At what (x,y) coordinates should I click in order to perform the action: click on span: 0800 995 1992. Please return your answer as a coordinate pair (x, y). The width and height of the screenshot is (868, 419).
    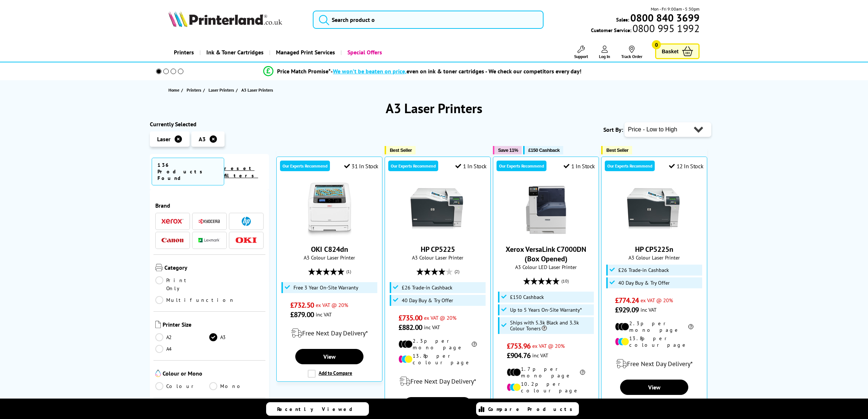
    Looking at the image, I should click on (665, 28).